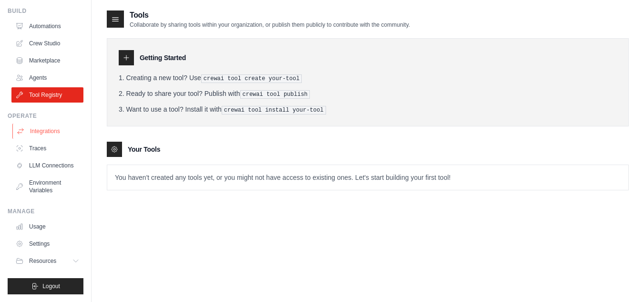 The height and width of the screenshot is (302, 644). What do you see at coordinates (47, 165) in the screenshot?
I see `a: LLM Connections` at bounding box center [47, 165].